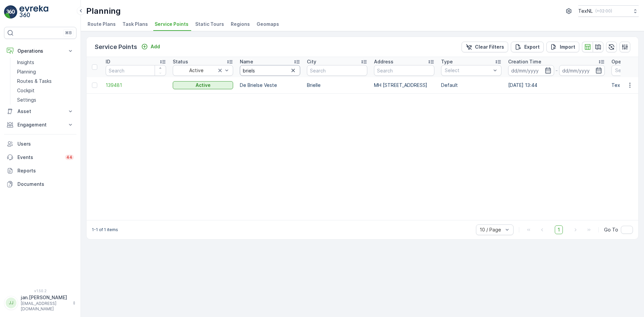 The image size is (644, 317). I want to click on p: Asset, so click(40, 111).